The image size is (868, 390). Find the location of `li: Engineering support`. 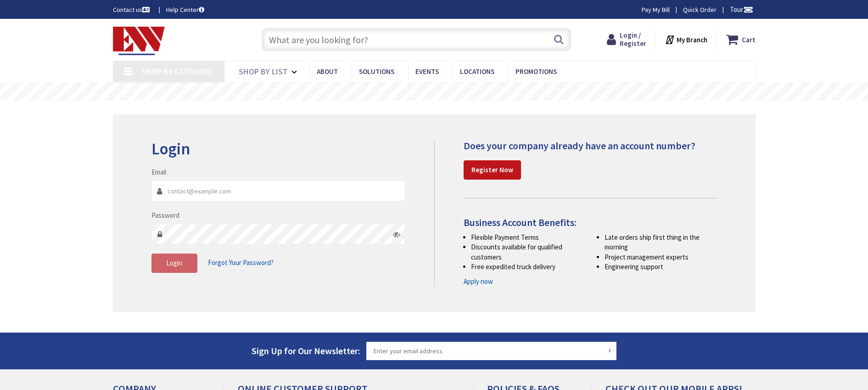

li: Engineering support is located at coordinates (661, 266).